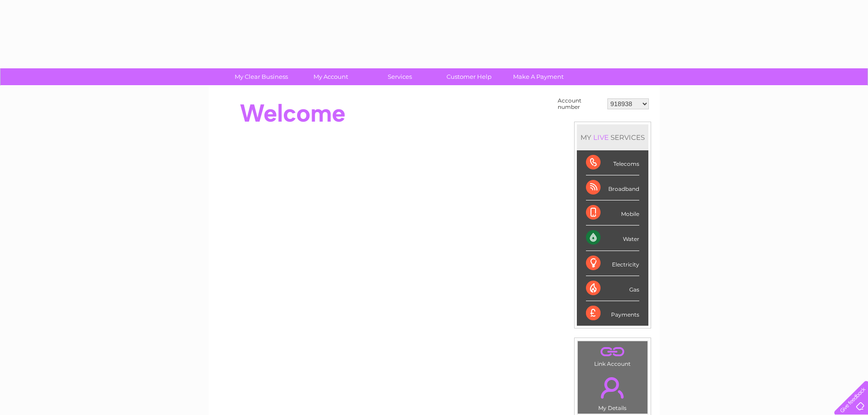  I want to click on div: Telecoms, so click(613, 163).